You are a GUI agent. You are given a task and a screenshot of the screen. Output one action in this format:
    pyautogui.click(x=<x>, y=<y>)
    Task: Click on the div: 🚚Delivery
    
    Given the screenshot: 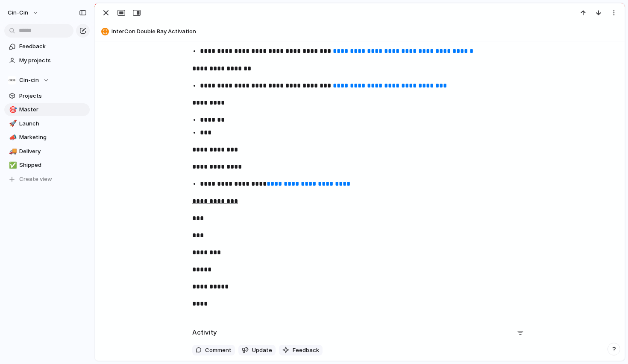 What is the action you would take?
    pyautogui.click(x=47, y=152)
    